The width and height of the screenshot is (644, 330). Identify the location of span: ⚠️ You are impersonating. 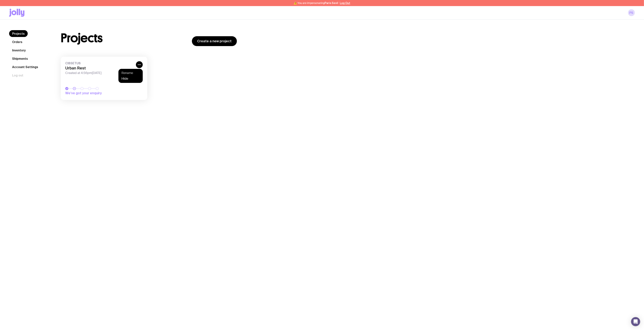
(316, 3).